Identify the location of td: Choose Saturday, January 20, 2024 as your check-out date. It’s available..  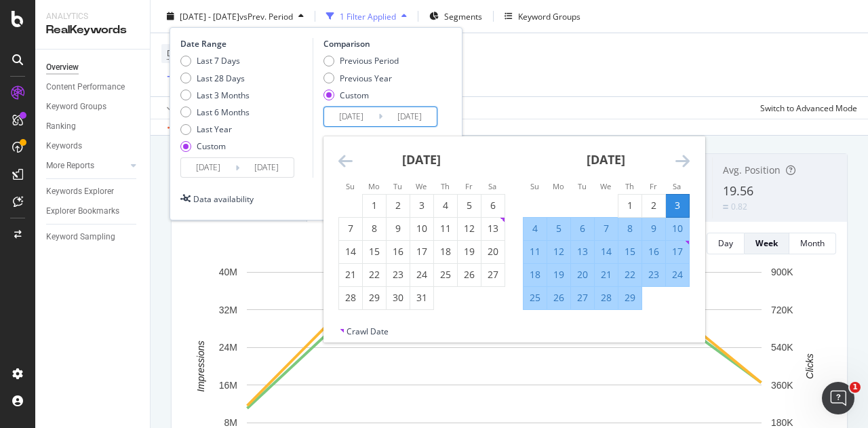
(492, 252).